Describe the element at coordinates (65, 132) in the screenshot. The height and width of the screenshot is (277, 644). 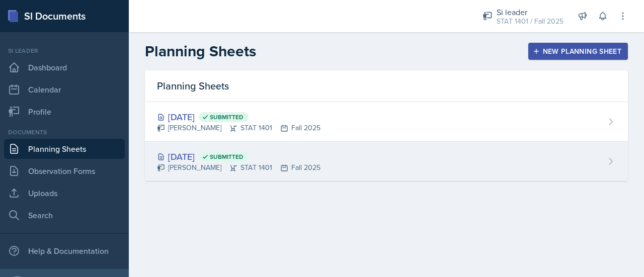
I see `div: Documents` at that location.